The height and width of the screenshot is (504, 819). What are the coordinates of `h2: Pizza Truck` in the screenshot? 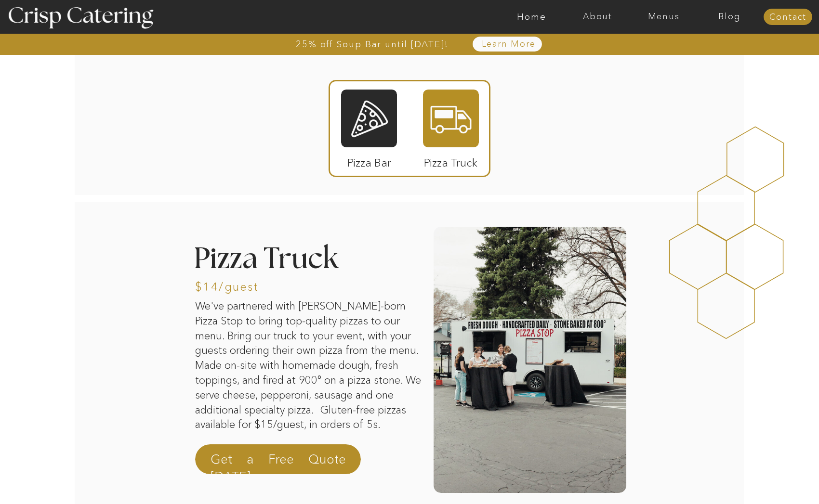 It's located at (282, 260).